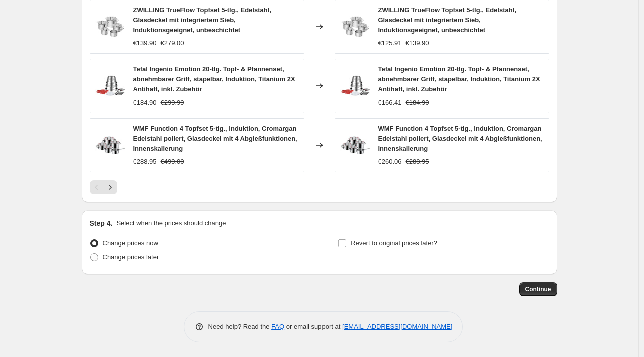  I want to click on span: Revert to original prices later?, so click(393, 243).